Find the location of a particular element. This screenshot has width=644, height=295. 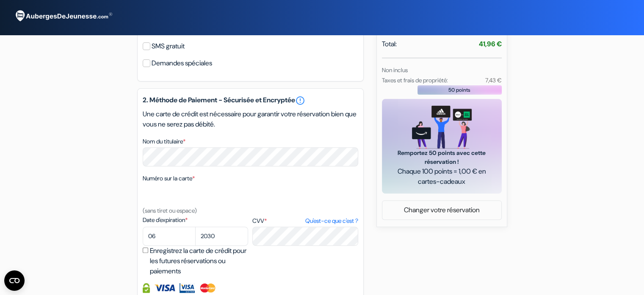

img: Visa Electron is located at coordinates (187, 288).